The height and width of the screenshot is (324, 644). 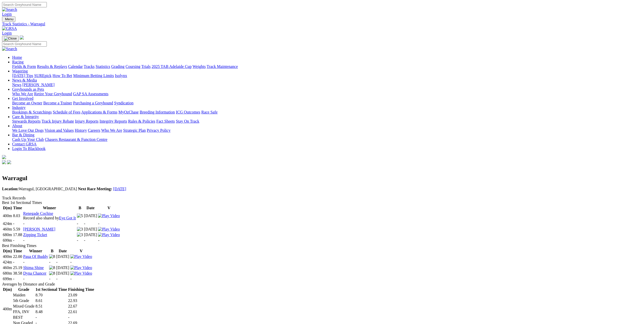 I want to click on a: Become a Trainer, so click(x=58, y=103).